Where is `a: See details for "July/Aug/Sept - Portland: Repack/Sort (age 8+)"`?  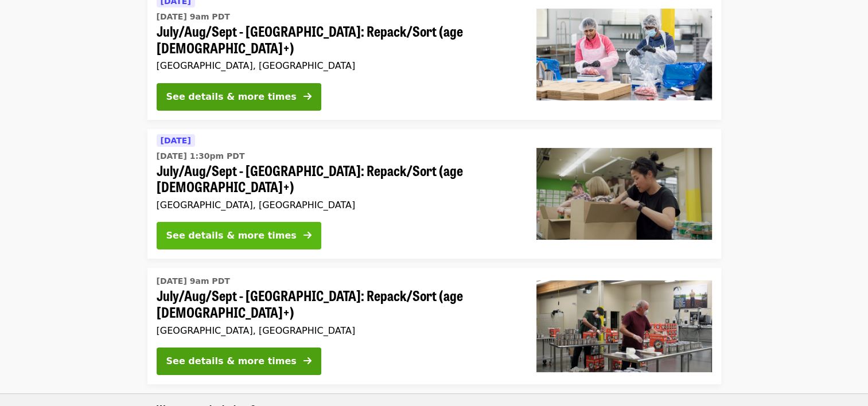
a: See details for "July/Aug/Sept - Portland: Repack/Sort (age 8+)" is located at coordinates (434, 194).